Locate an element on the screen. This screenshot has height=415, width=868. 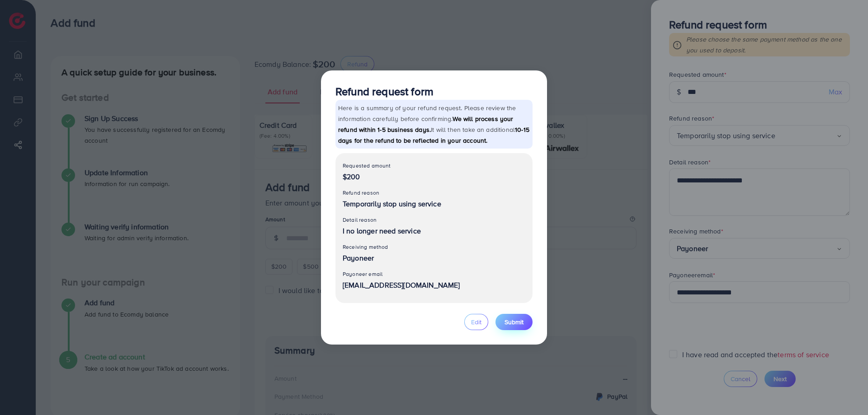
span: 10-15 days for the refund to be reflected in your account. is located at coordinates (434, 135).